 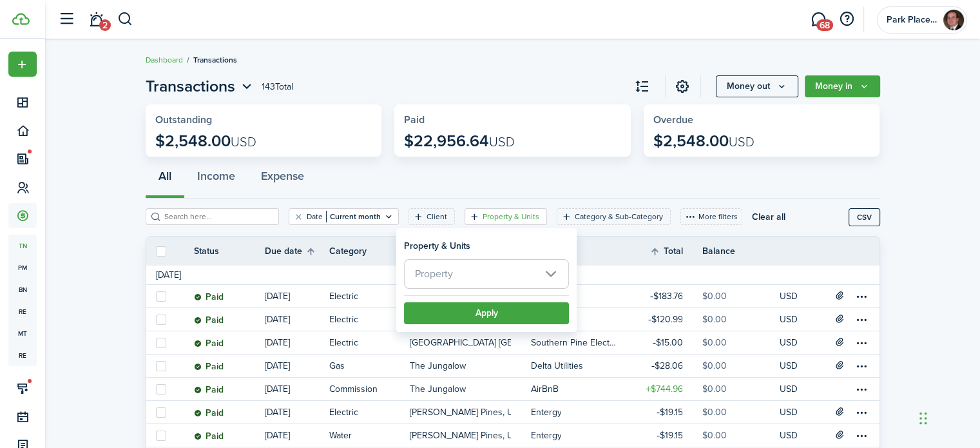 I want to click on button: More filters, so click(x=711, y=217).